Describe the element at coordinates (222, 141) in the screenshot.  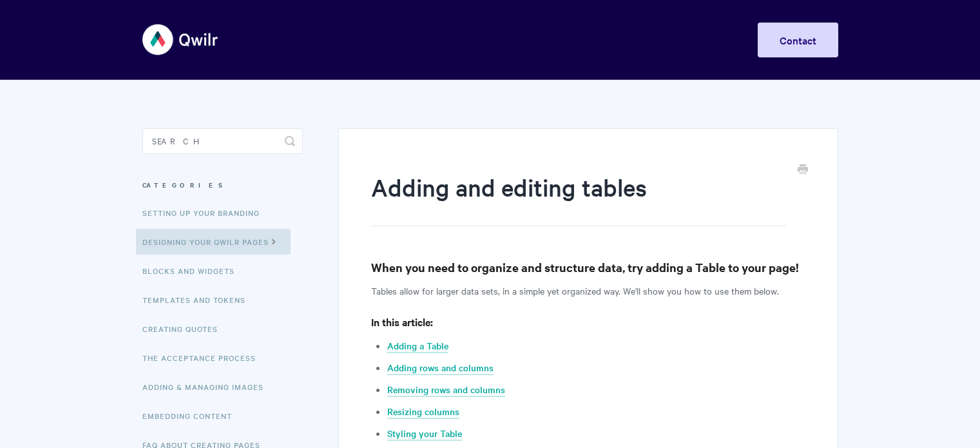
I see `input: Search` at that location.